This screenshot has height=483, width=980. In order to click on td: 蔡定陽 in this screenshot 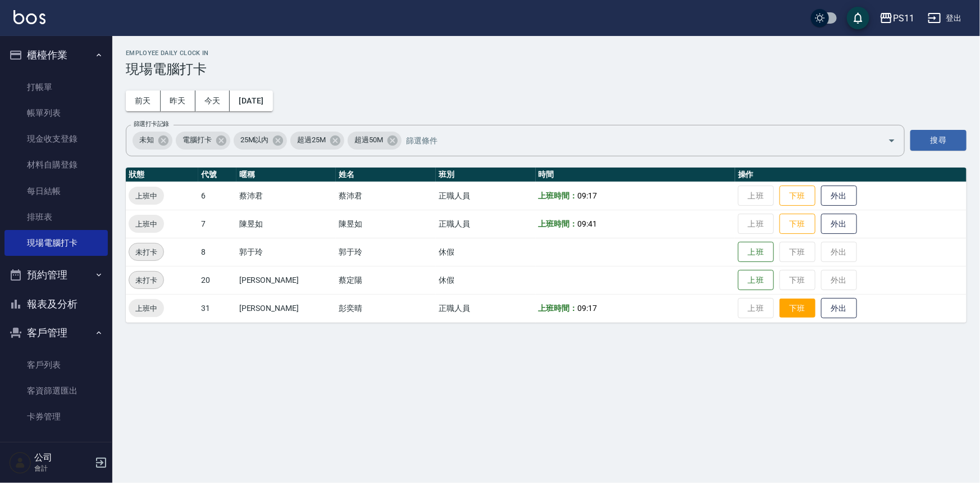, I will do `click(386, 280)`.